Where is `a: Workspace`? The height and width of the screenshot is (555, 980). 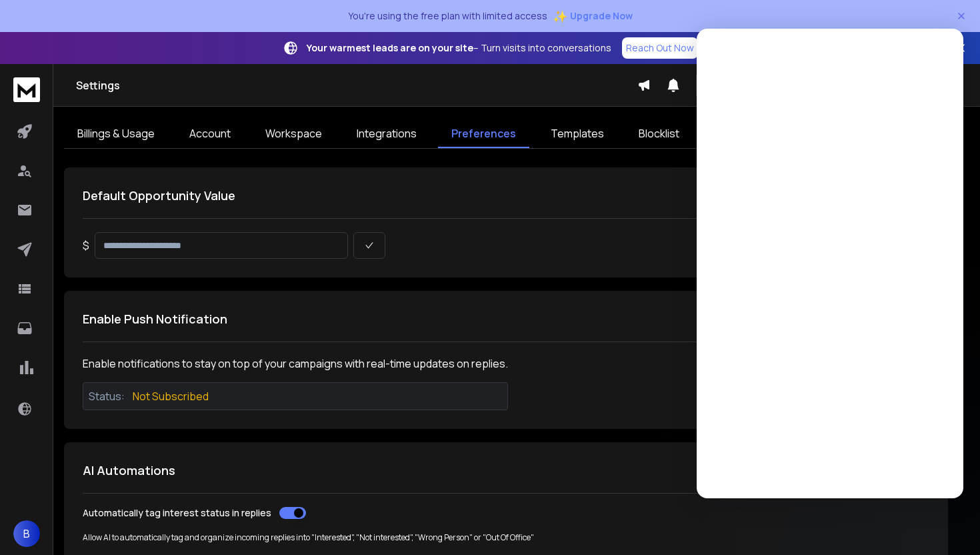
a: Workspace is located at coordinates (293, 134).